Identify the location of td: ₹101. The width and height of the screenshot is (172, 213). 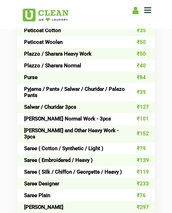
(141, 119).